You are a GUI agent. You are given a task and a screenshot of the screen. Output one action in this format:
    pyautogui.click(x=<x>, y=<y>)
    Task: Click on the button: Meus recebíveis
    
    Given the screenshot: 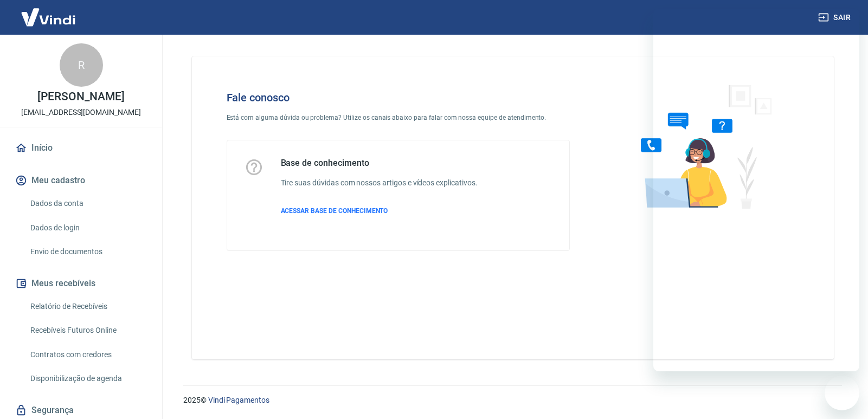 What is the action you would take?
    pyautogui.click(x=81, y=283)
    